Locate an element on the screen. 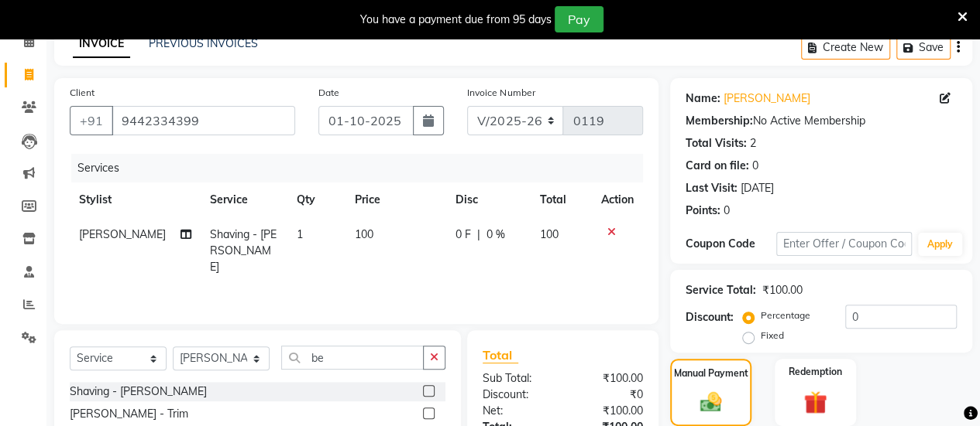  th: Total is located at coordinates (561, 200).